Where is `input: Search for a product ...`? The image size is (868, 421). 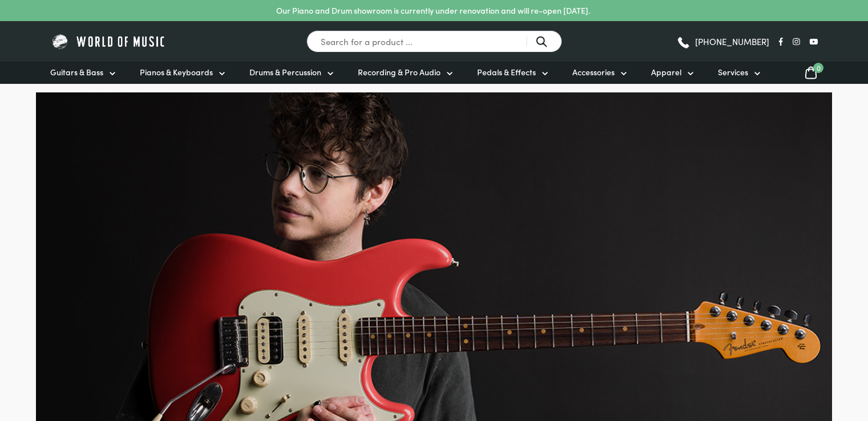
input: Search for a product ... is located at coordinates (434, 41).